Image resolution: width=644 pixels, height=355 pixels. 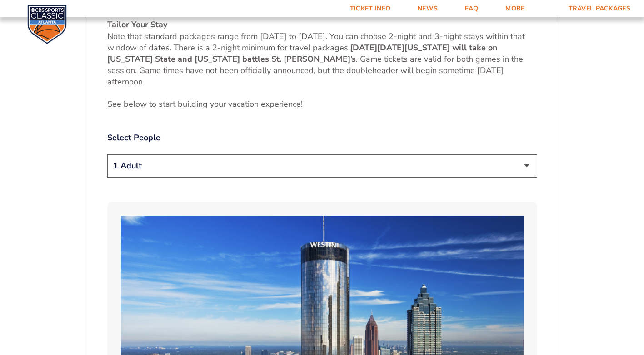 What do you see at coordinates (315, 71) in the screenshot?
I see `span: . Game tickets are valid for both games in the session. Game times have not been officially annou...` at bounding box center [315, 71].